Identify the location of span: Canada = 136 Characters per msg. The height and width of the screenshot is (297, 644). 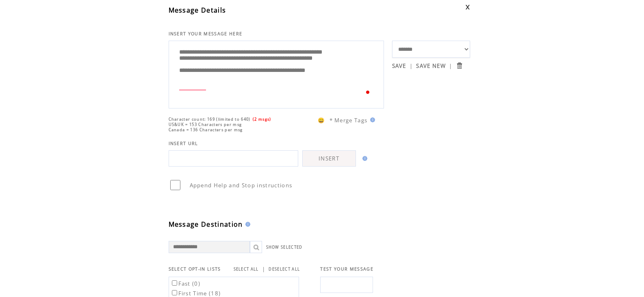
(206, 130).